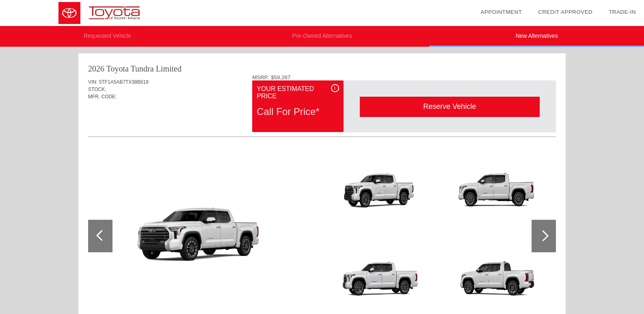 Image resolution: width=644 pixels, height=314 pixels. I want to click on div: 2026 Toyota Tundra, so click(121, 69).